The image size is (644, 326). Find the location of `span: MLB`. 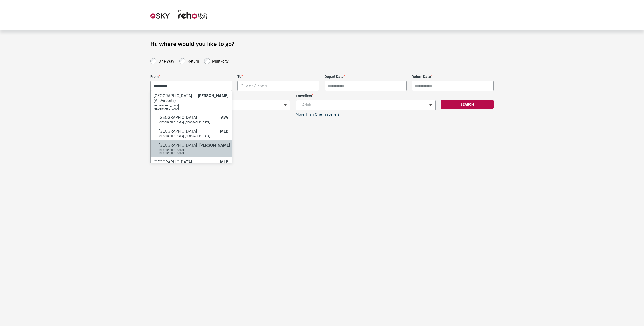

span: MLB is located at coordinates (224, 162).